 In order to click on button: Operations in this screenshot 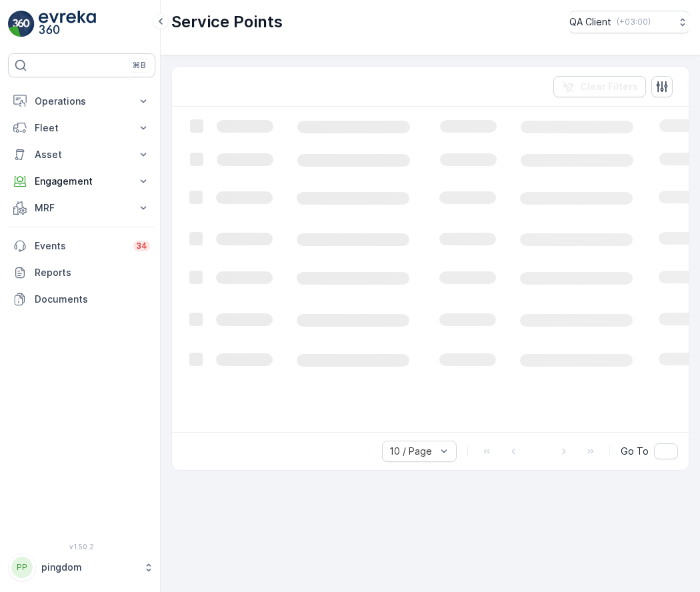, I will do `click(81, 102)`.